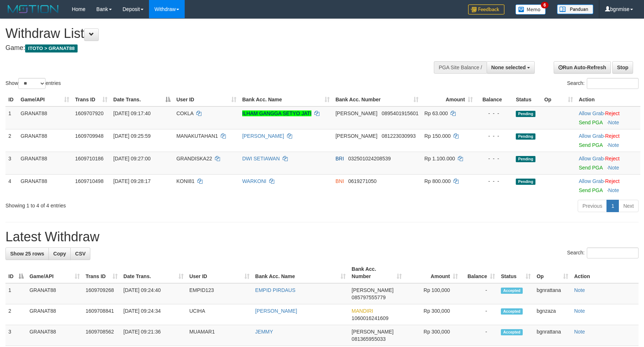 This screenshot has height=347, width=644. Describe the element at coordinates (552, 315) in the screenshot. I see `td: bgnzaza` at that location.